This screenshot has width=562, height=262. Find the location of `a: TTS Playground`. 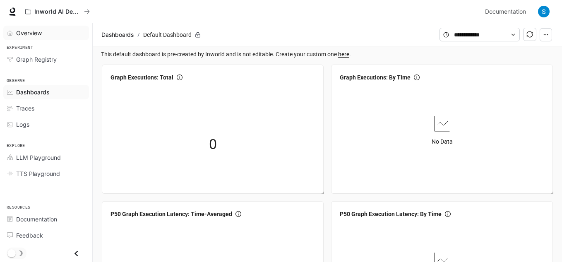

a: TTS Playground is located at coordinates (46, 173).